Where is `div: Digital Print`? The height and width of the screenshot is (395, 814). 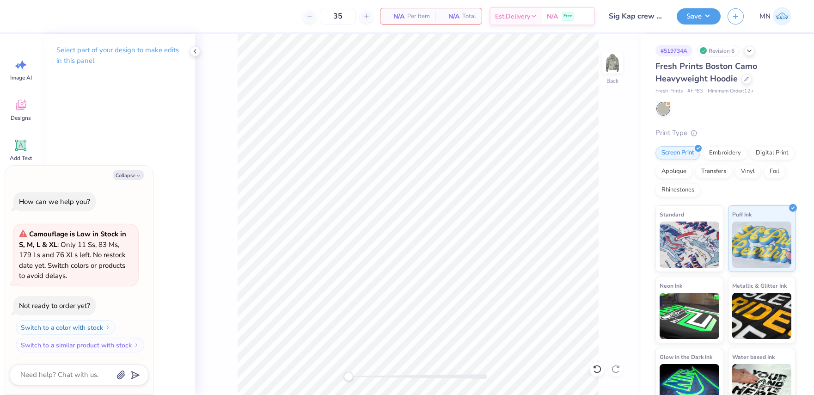
div: Digital Print is located at coordinates (772, 153).